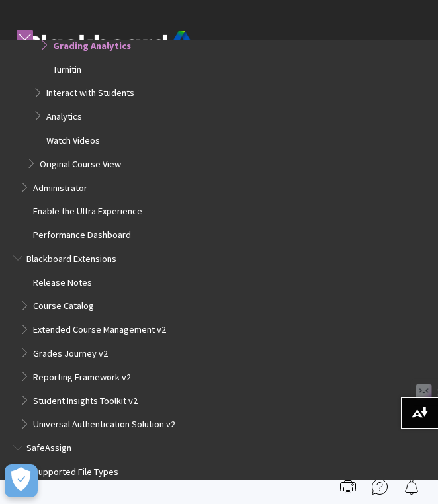 The width and height of the screenshot is (438, 504). I want to click on span: Course Catalog, so click(64, 305).